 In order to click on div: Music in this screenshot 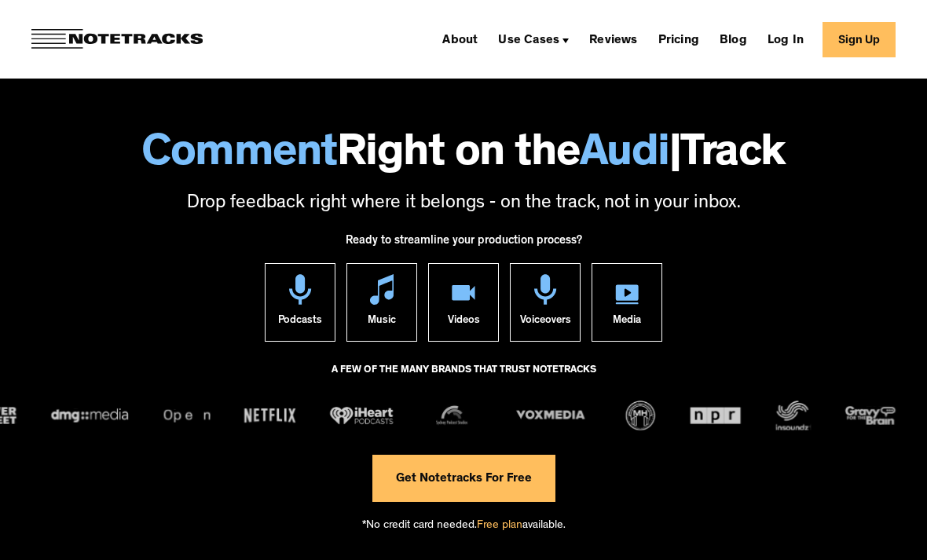, I will do `click(381, 323)`.